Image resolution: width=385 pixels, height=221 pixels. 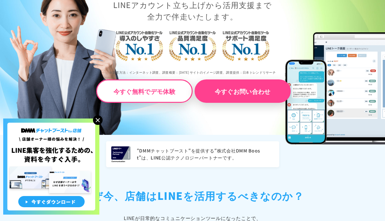 What do you see at coordinates (144, 91) in the screenshot?
I see `a: 今すぐ無料でデモ体験` at bounding box center [144, 91].